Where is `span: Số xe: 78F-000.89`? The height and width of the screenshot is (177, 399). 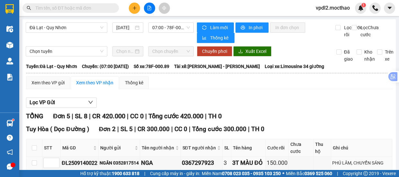 span: Số xe: 78F-000.89 is located at coordinates (151, 66).